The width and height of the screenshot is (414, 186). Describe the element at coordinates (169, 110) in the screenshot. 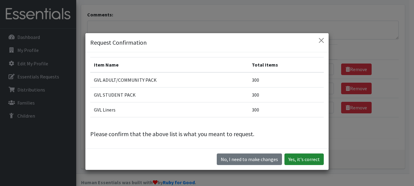

I see `td: GVL Liners` at that location.